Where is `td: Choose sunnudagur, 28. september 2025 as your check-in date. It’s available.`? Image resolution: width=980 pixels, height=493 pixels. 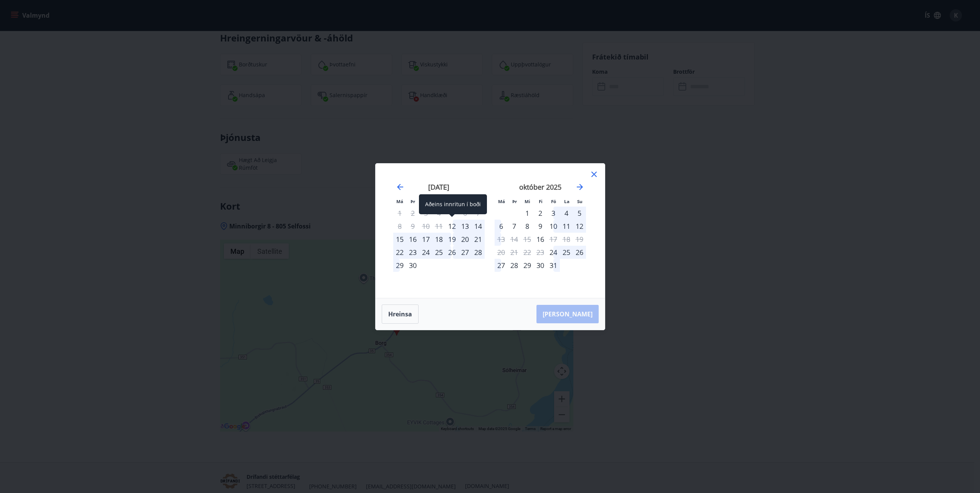 td: Choose sunnudagur, 28. september 2025 as your check-in date. It’s available. is located at coordinates (478, 252).